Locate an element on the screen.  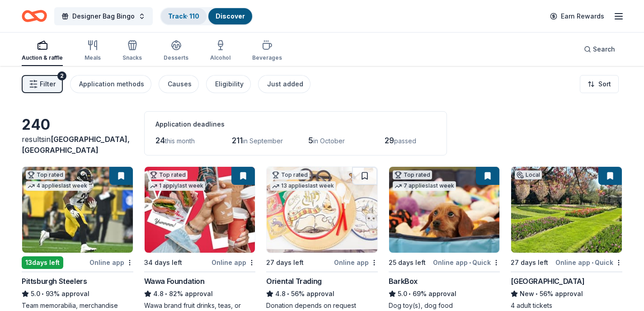
a: Discover is located at coordinates (230, 16).